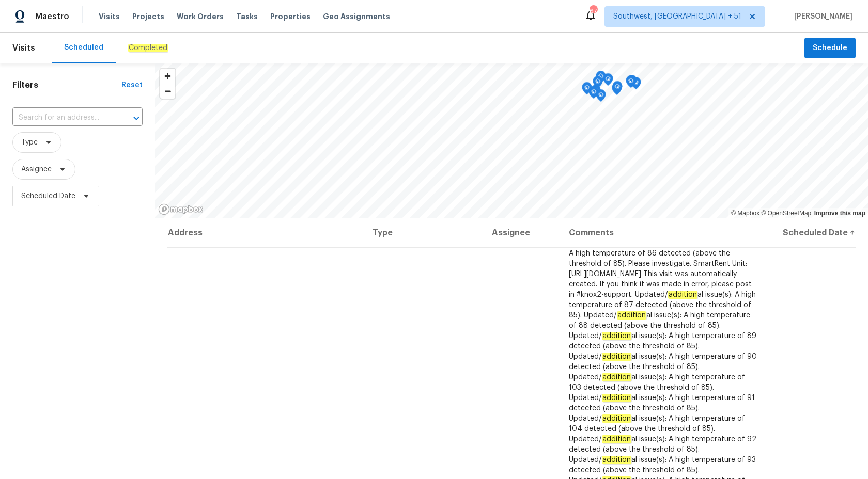  Describe the element at coordinates (830, 48) in the screenshot. I see `span: Schedule` at that location.